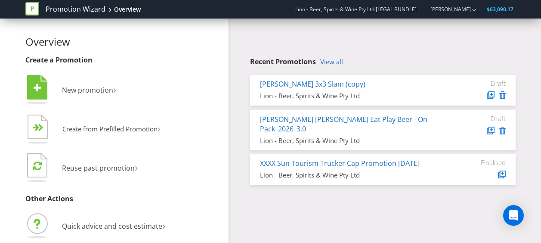  I want to click on span: $63,090.17, so click(500, 9).